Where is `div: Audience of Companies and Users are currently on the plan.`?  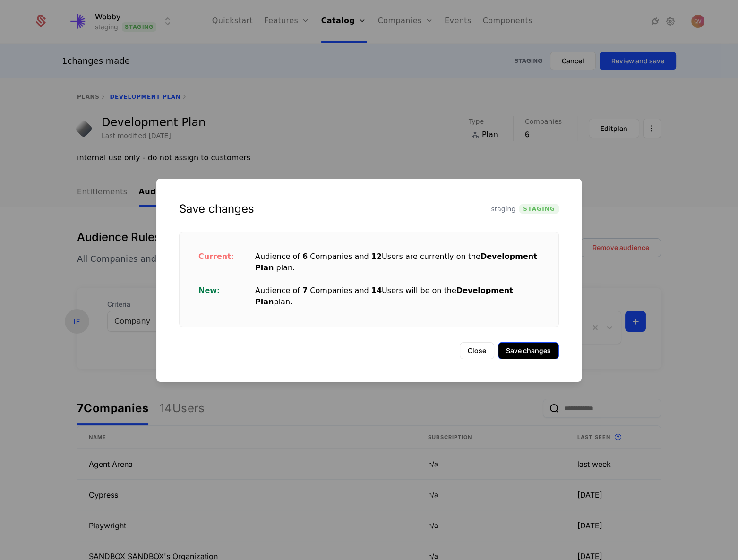
div: Audience of Companies and Users are currently on the plan. is located at coordinates (397, 262).